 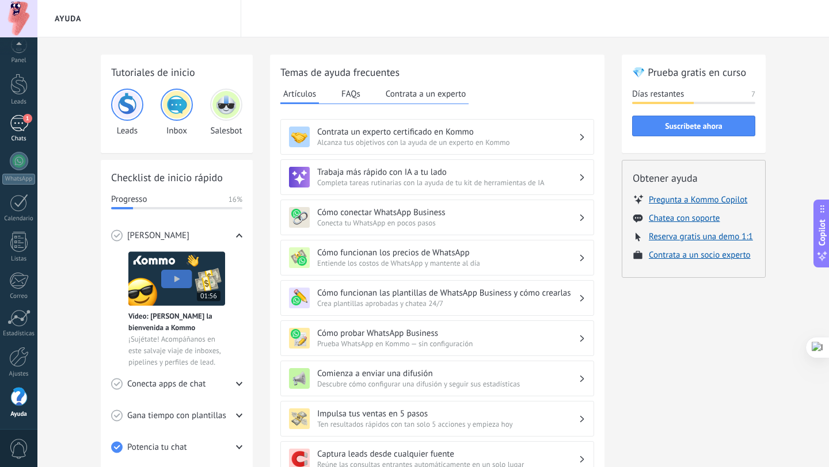 I want to click on span: Conecta apps de chat, so click(x=166, y=384).